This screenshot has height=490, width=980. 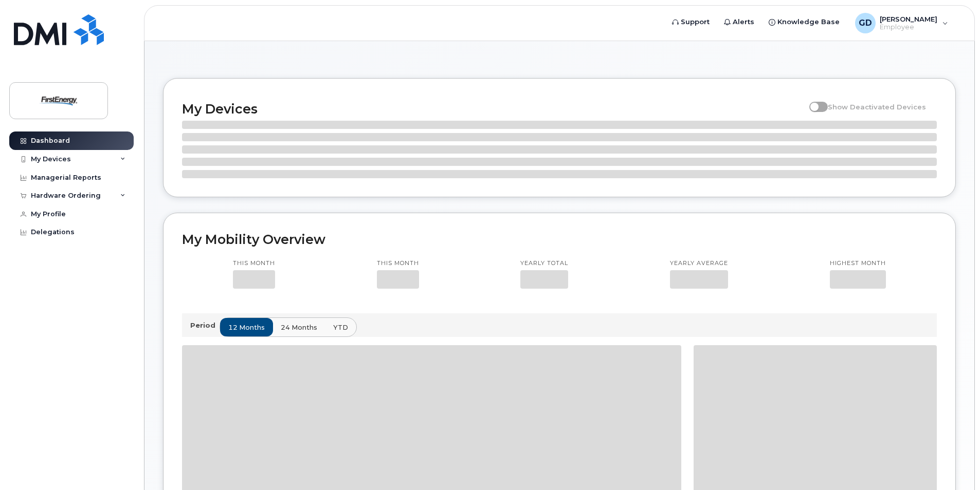 What do you see at coordinates (858, 264) in the screenshot?
I see `p: Highest month` at bounding box center [858, 264].